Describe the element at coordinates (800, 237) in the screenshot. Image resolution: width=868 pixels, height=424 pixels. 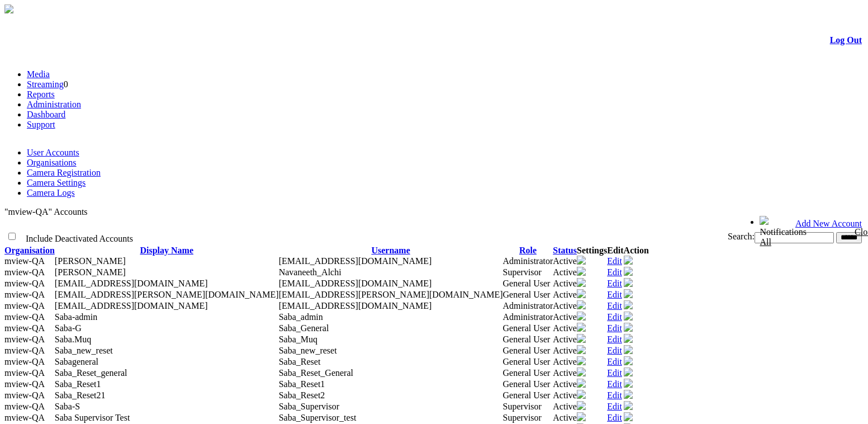
I see `div: Notifications` at that location.